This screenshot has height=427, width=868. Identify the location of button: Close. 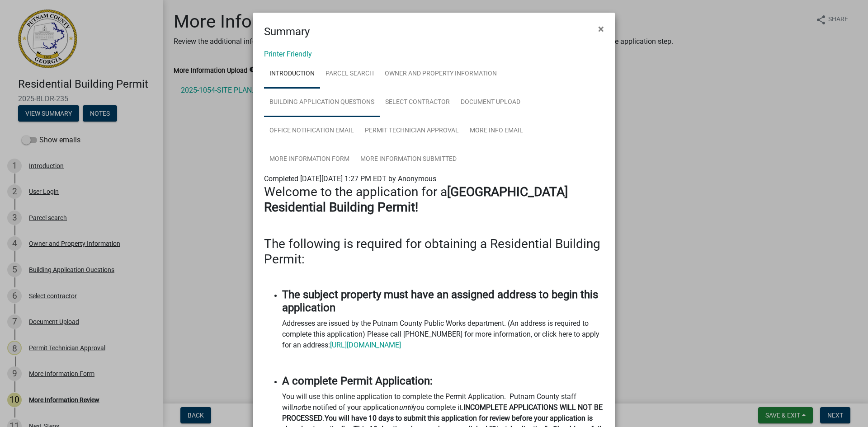
(601, 29).